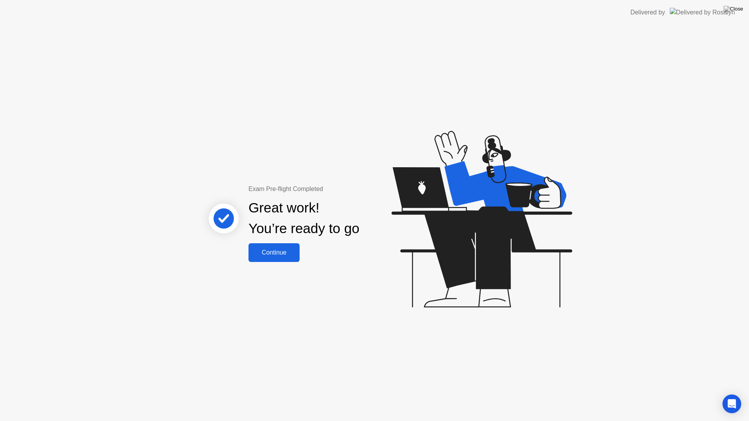  I want to click on img: Delivered by Rosalyn, so click(702, 12).